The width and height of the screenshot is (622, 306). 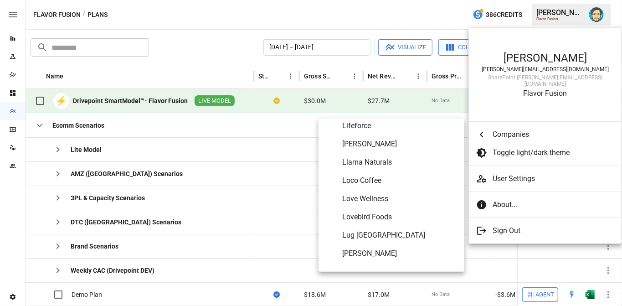 What do you see at coordinates (400, 126) in the screenshot?
I see `span: Lifeforce` at bounding box center [400, 126].